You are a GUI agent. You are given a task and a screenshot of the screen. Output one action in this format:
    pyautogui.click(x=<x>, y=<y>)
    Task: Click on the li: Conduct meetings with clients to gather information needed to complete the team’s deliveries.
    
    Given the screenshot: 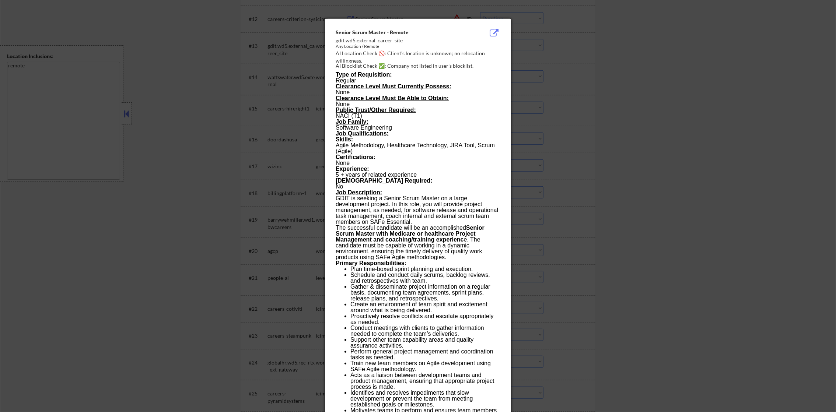 What is the action you would take?
    pyautogui.click(x=425, y=331)
    